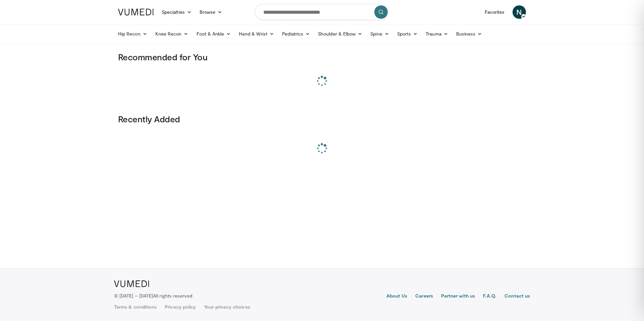 The height and width of the screenshot is (321, 644). What do you see at coordinates (380, 34) in the screenshot?
I see `a: Spine` at bounding box center [380, 34].